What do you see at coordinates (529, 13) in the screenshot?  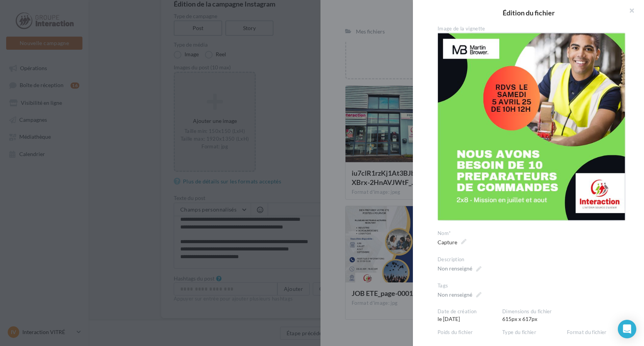 I see `h2: Édition du fichier` at bounding box center [529, 13].